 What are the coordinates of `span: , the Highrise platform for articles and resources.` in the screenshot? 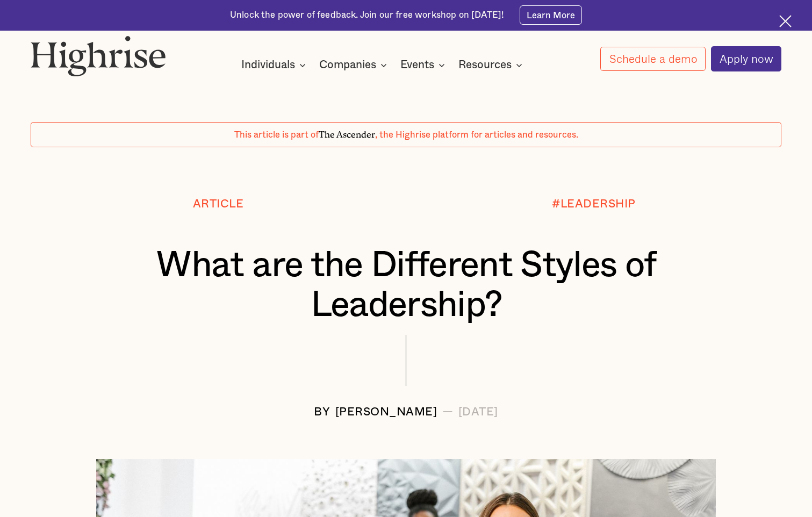 It's located at (477, 135).